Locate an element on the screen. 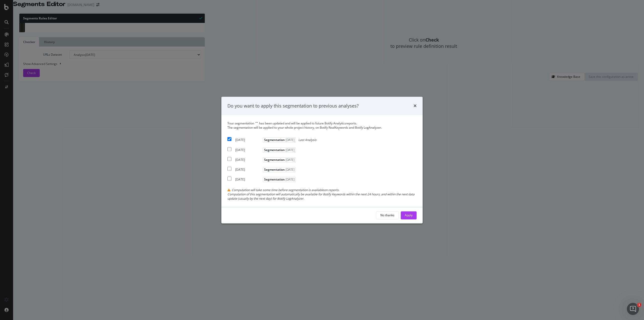 This screenshot has width=644, height=320. span: 1 is located at coordinates (639, 305).